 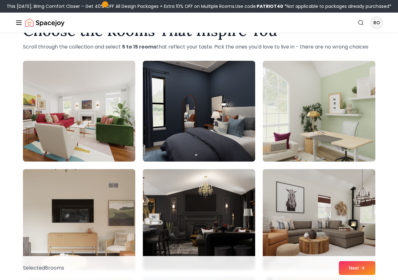 What do you see at coordinates (337, 6) in the screenshot?
I see `span: *Not applicable to packages already purchased*` at bounding box center [337, 6].